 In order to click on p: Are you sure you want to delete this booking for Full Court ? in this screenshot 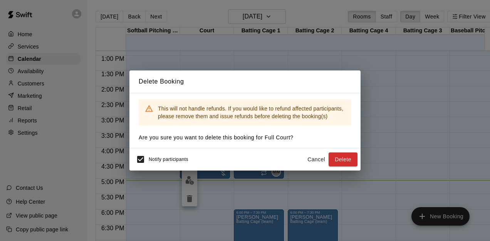, I will do `click(245, 138)`.